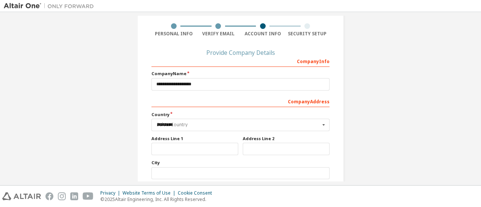 This screenshot has height=207, width=481. I want to click on div: Company Info, so click(240, 61).